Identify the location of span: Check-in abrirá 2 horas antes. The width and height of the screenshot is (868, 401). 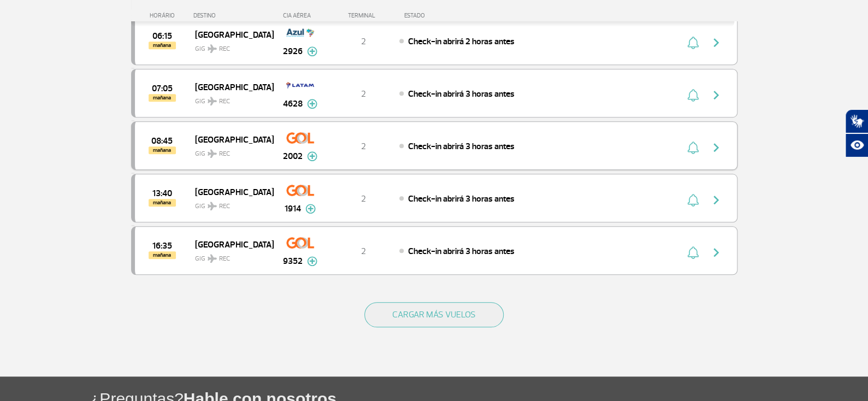
(460, 41).